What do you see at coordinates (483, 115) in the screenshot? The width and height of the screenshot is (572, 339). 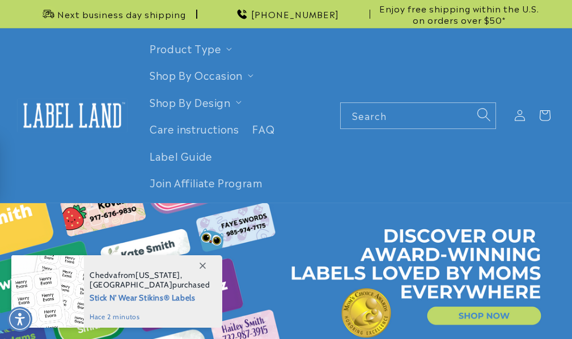 I see `button: Search` at bounding box center [483, 115].